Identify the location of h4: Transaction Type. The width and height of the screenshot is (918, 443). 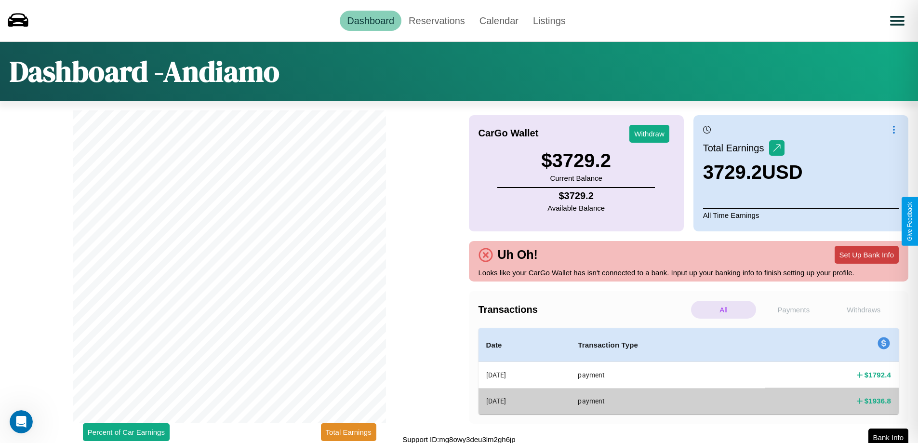
(667, 345).